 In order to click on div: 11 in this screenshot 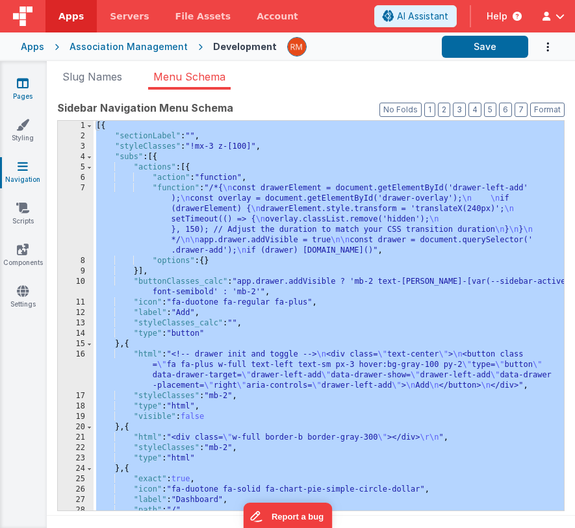, I will do `click(75, 303)`.